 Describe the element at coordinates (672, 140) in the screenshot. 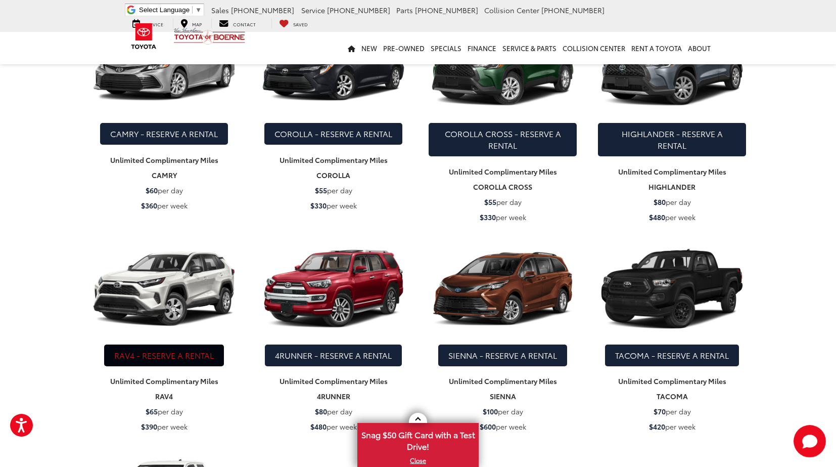

I see `a: HIGHLANDER - RESERVE A RENTAL` at that location.